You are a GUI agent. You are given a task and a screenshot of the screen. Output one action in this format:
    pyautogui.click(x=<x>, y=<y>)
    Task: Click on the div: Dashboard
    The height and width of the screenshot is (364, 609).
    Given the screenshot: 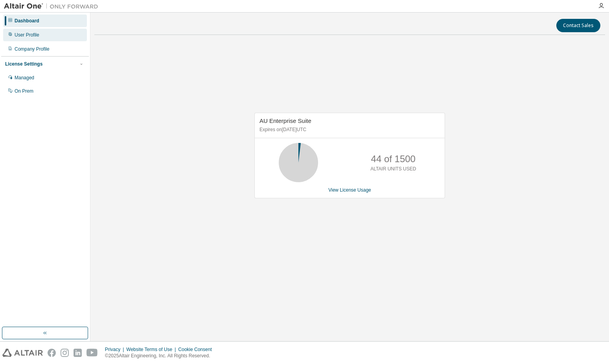 What is the action you would take?
    pyautogui.click(x=27, y=21)
    